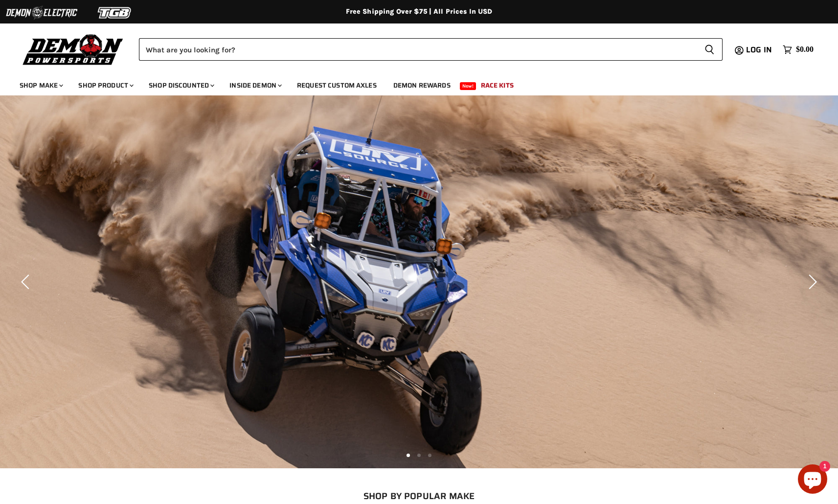  What do you see at coordinates (42, 13) in the screenshot?
I see `img: Demon Electric Logo 2` at bounding box center [42, 13].